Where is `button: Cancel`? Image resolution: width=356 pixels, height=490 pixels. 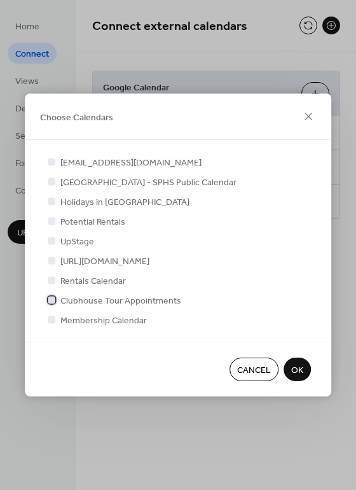
button: Cancel is located at coordinates (254, 369).